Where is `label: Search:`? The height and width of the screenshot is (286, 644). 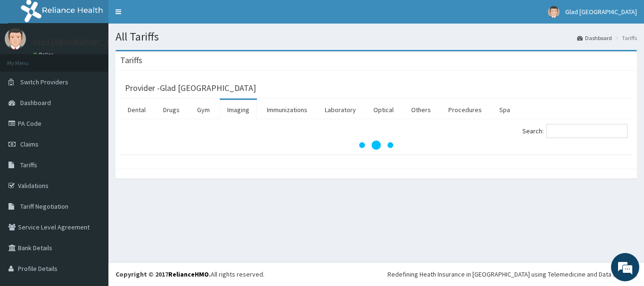 label: Search: is located at coordinates (575, 131).